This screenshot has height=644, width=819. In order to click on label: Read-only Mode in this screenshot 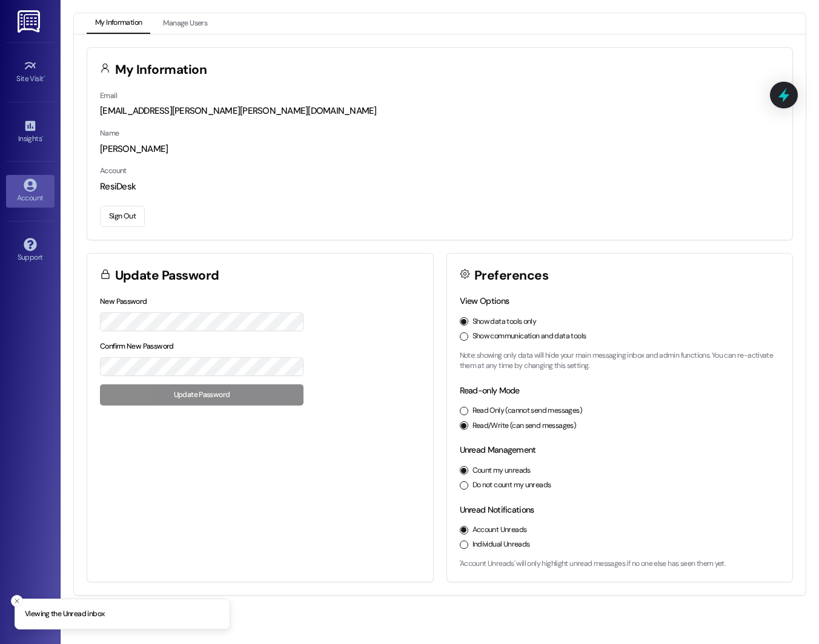, I will do `click(489, 390)`.